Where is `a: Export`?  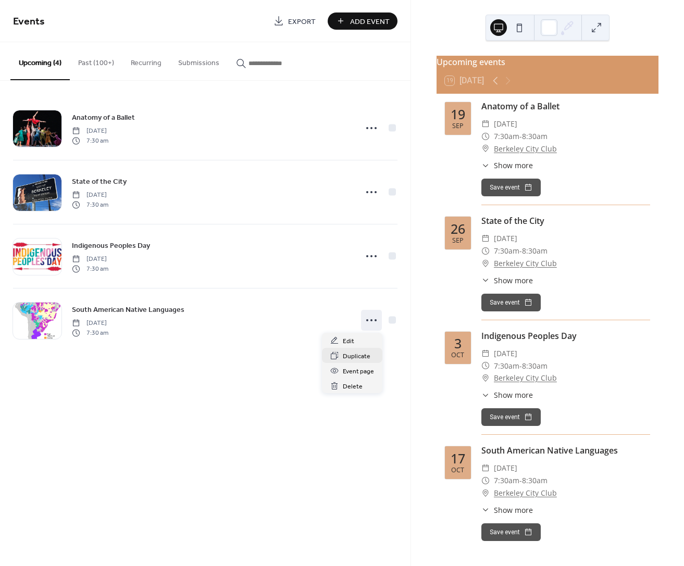 a: Export is located at coordinates (294, 21).